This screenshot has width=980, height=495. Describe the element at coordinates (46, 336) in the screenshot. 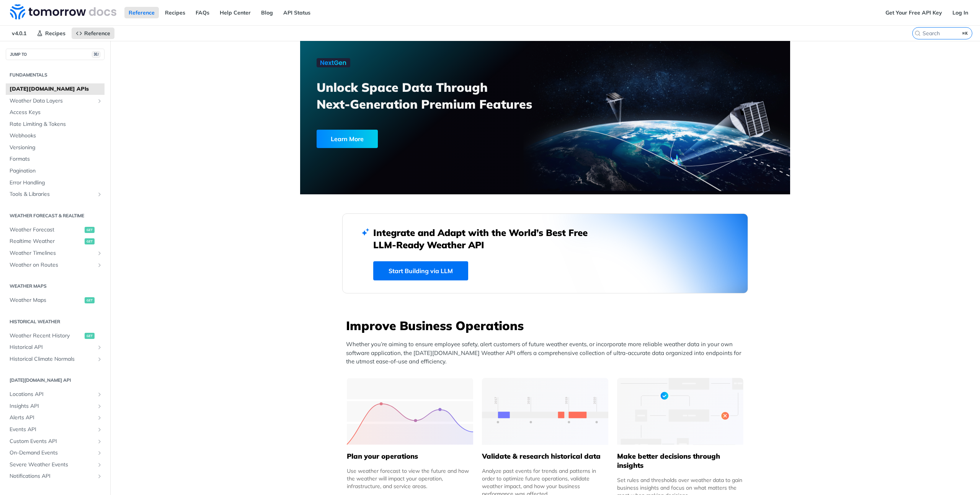

I see `span: Weather Recent History` at that location.